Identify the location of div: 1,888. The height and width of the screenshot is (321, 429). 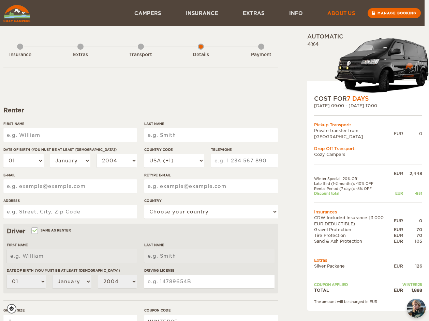
(412, 290).